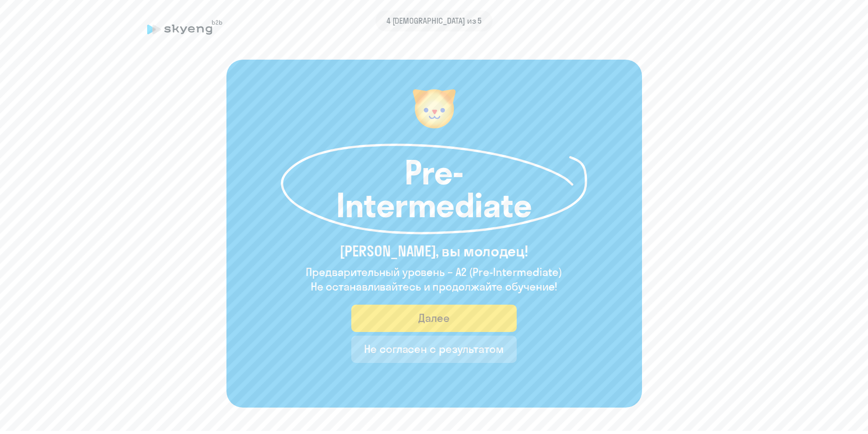  I want to click on div: Далее, so click(434, 318).